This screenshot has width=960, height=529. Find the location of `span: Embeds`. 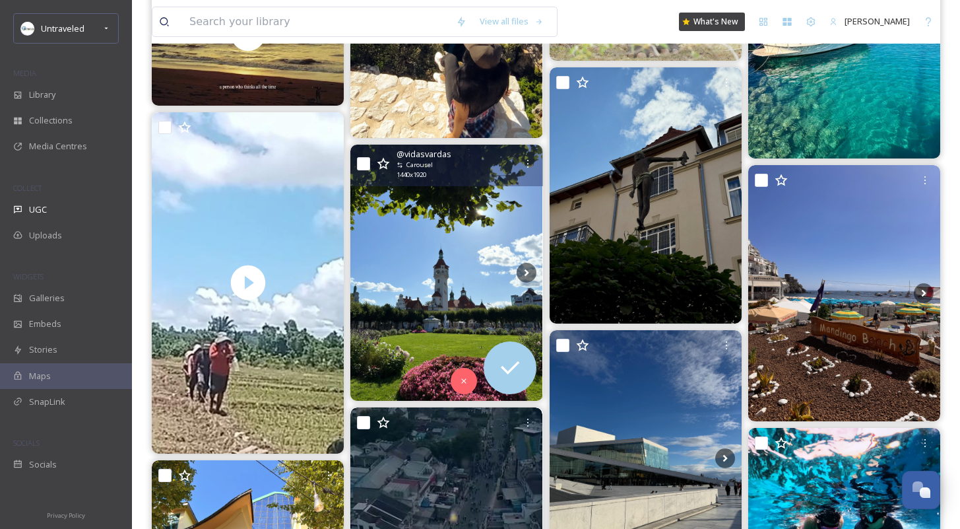

span: Embeds is located at coordinates (45, 323).